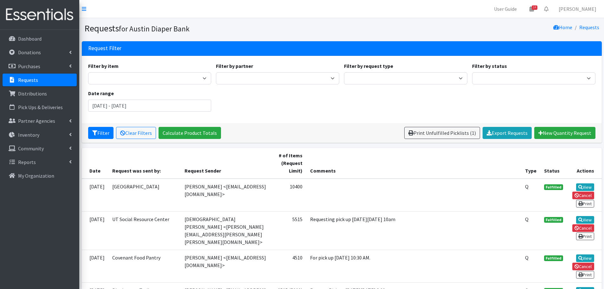 The image size is (604, 289). I want to click on label: Filter by status, so click(489, 66).